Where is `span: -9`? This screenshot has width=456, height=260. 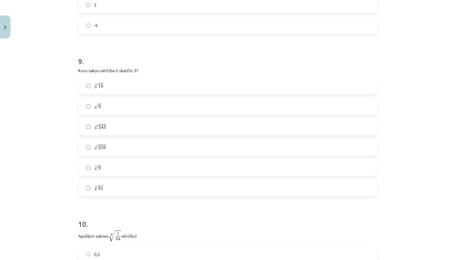
span: -9 is located at coordinates (96, 25).